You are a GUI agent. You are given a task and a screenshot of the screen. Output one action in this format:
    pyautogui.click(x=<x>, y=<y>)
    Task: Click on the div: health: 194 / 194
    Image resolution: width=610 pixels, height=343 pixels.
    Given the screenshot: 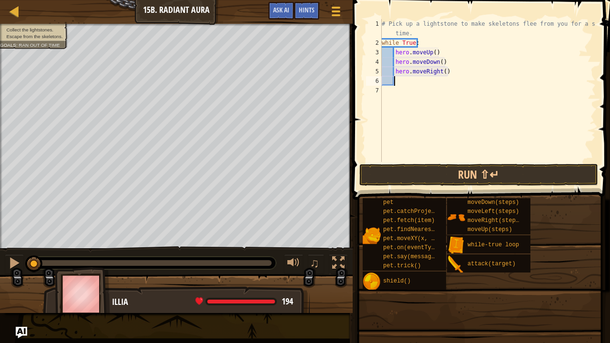 What is the action you would take?
    pyautogui.click(x=244, y=302)
    